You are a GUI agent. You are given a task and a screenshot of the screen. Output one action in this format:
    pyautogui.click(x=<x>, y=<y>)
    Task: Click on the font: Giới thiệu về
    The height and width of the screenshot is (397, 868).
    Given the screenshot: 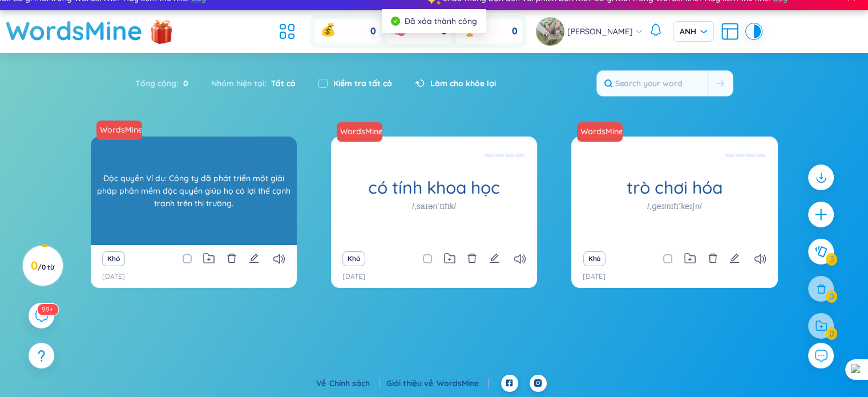 What is the action you would take?
    pyautogui.click(x=410, y=383)
    